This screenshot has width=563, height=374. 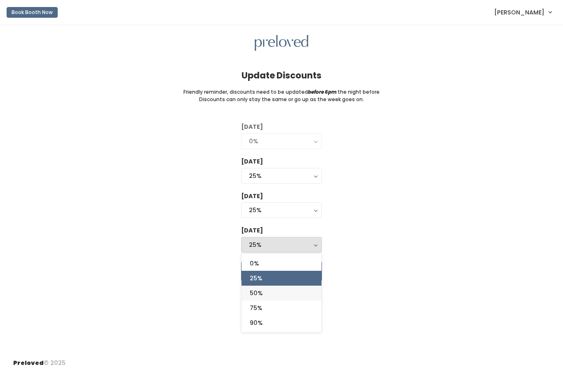 I want to click on span: Preloved, so click(x=28, y=362).